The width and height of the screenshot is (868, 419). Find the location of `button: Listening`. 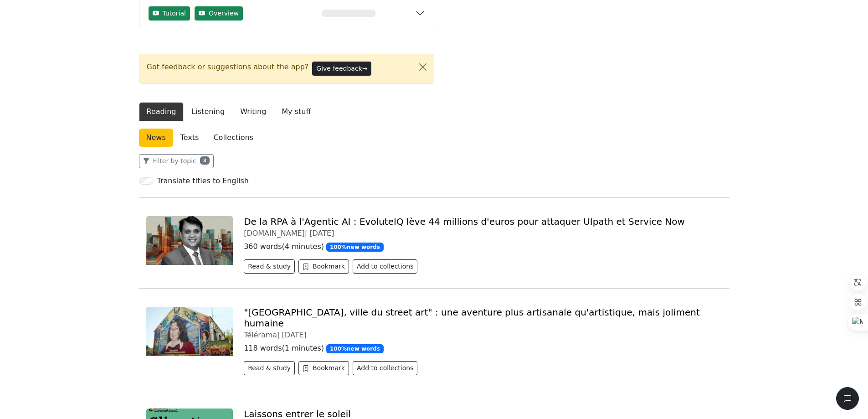

button: Listening is located at coordinates (208, 112).